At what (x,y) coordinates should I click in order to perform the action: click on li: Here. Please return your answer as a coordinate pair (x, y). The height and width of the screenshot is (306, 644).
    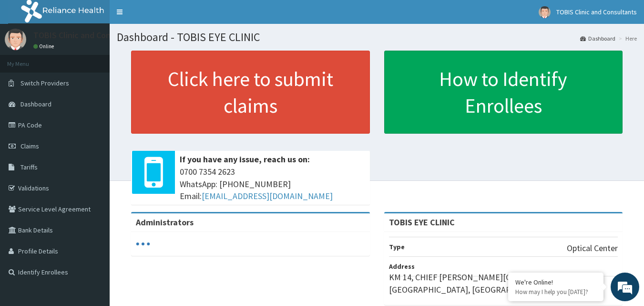
    Looking at the image, I should click on (626, 38).